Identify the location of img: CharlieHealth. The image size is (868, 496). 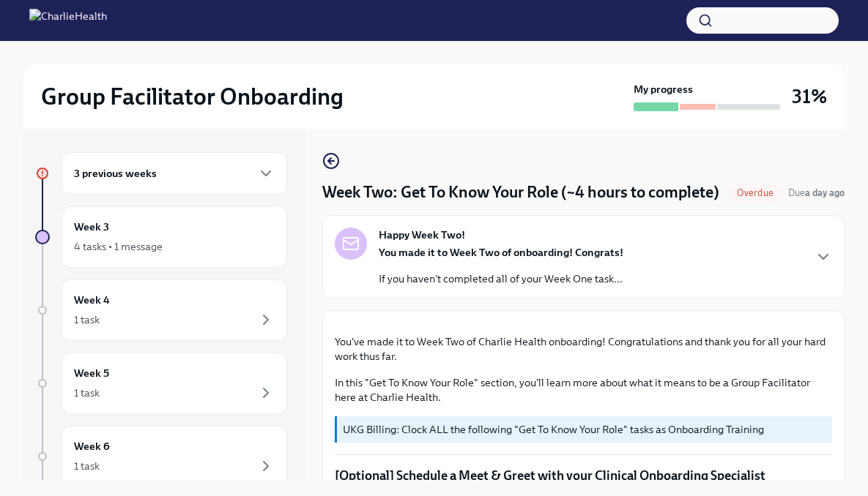
(68, 20).